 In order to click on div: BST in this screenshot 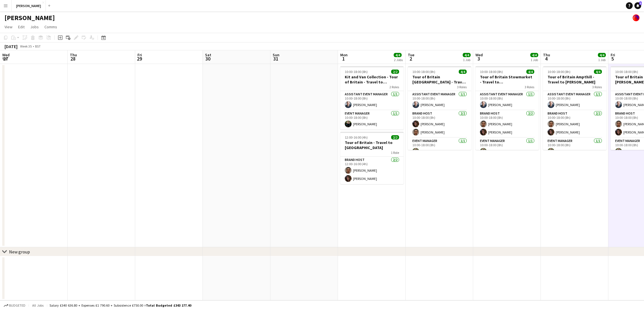, I will do `click(38, 46)`.